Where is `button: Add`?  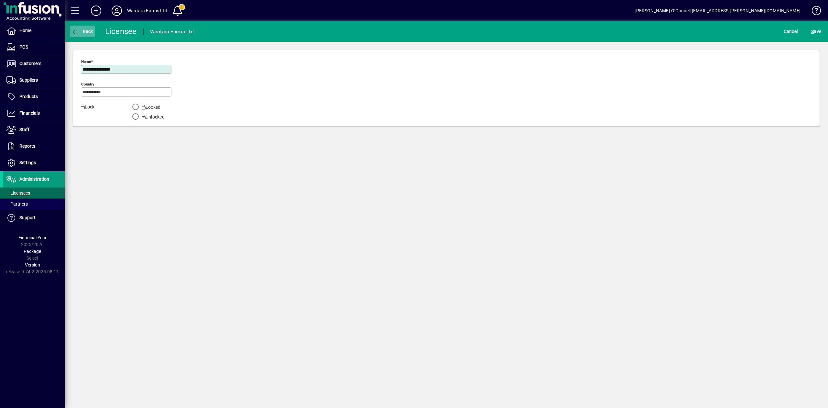
button: Add is located at coordinates (96, 11).